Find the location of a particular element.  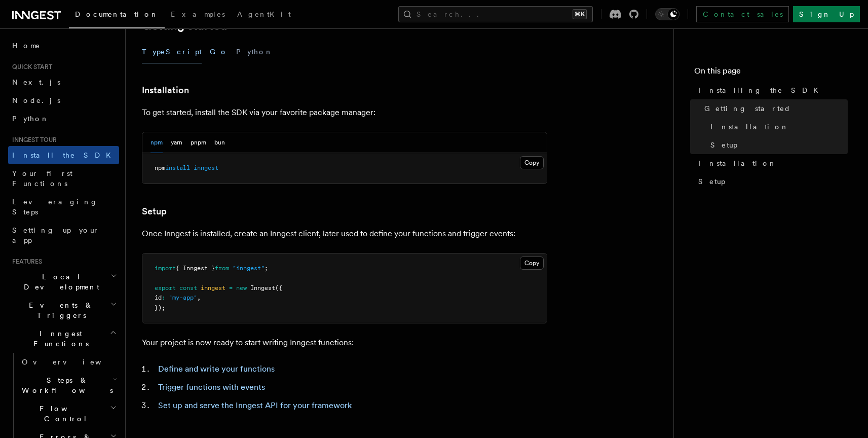

a: Your first Functions is located at coordinates (63, 179).